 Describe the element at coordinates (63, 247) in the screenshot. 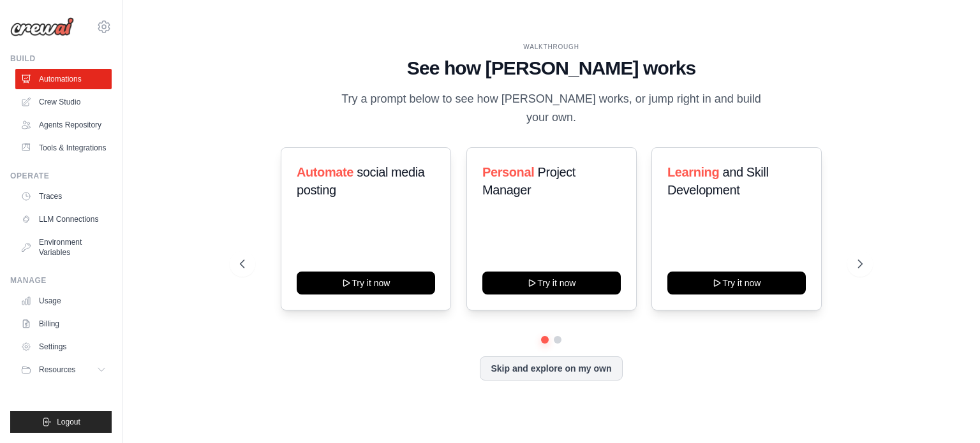

I see `a: Environment Variables` at that location.